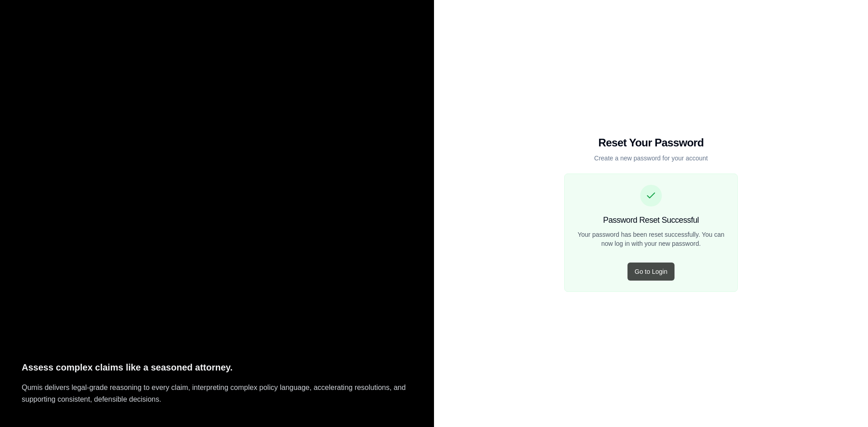 This screenshot has width=868, height=427. What do you see at coordinates (651, 239) in the screenshot?
I see `p: Your password has been reset successfully. You can now log in with your new password.` at bounding box center [651, 239].